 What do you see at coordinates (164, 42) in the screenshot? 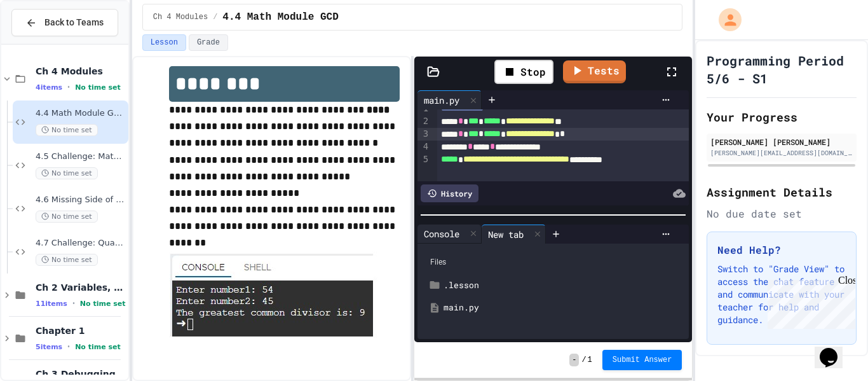
I see `button: Lesson` at bounding box center [164, 42].